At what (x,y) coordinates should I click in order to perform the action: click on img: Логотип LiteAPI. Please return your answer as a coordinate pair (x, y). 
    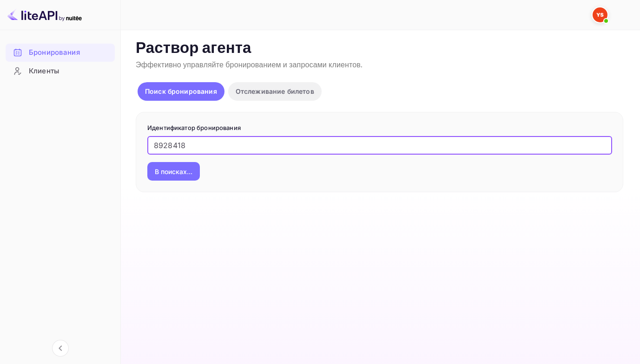
    Looking at the image, I should click on (45, 15).